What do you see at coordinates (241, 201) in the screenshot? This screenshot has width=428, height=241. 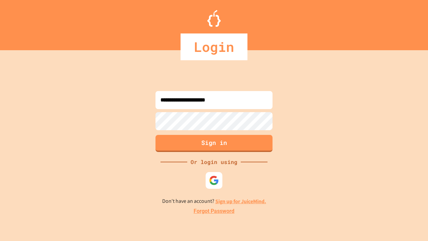 I see `a: Sign up for JuiceMind.` at bounding box center [241, 201].